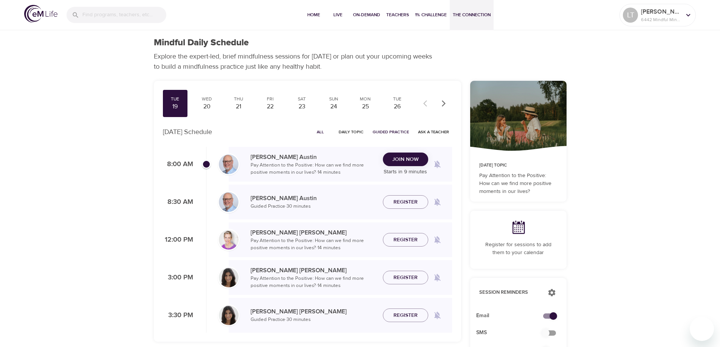  Describe the element at coordinates (351, 132) in the screenshot. I see `span: Daily Topic` at that location.